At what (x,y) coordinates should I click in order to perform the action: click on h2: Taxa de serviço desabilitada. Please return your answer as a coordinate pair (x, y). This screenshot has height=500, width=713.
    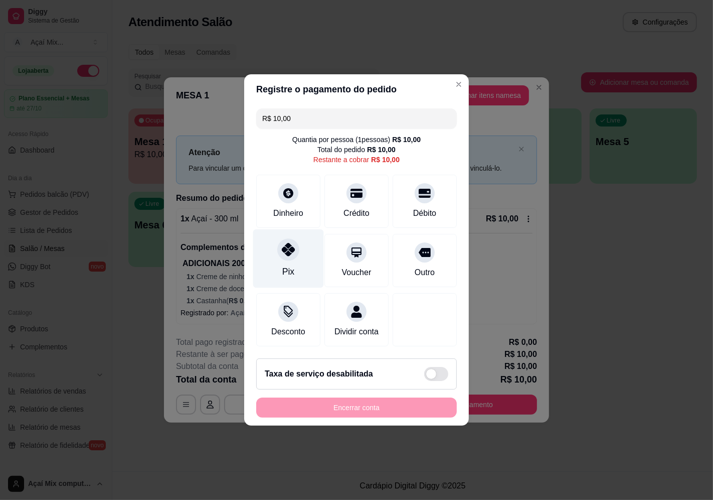
    Looking at the image, I should click on (319, 374).